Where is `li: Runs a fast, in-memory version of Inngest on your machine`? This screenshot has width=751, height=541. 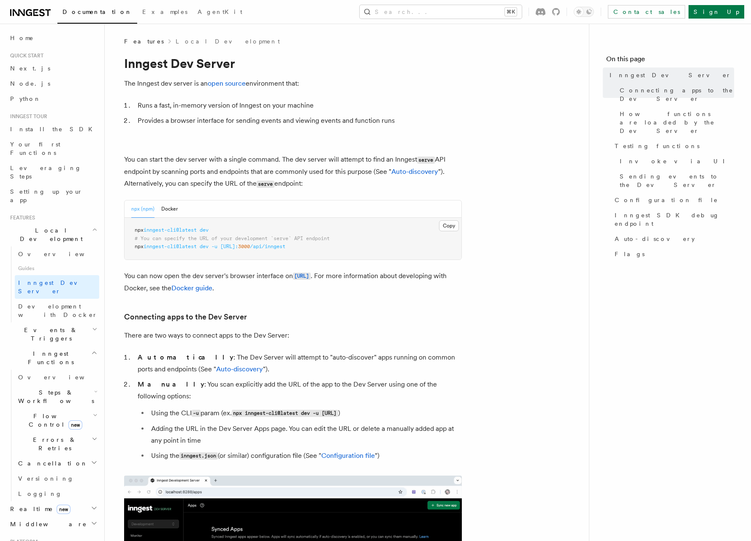 li: Runs a fast, in-memory version of Inngest on your machine is located at coordinates (299, 106).